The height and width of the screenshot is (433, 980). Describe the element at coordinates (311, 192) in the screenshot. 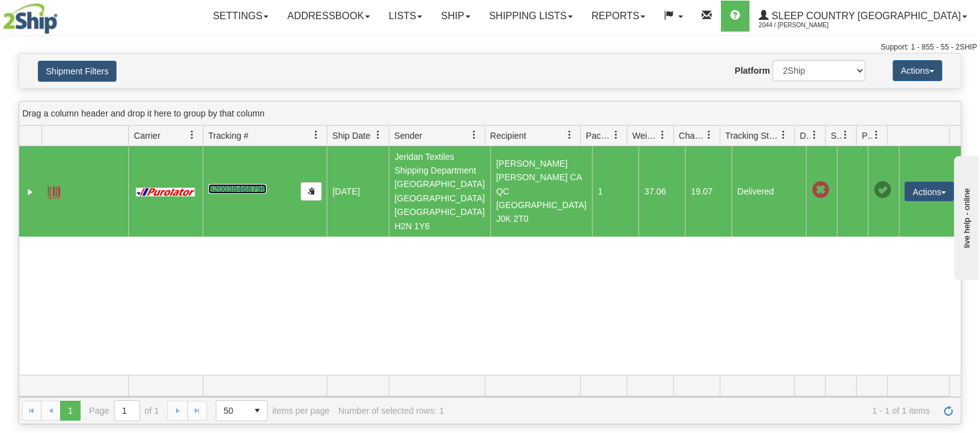

I see `button: Copy to clipboard` at that location.